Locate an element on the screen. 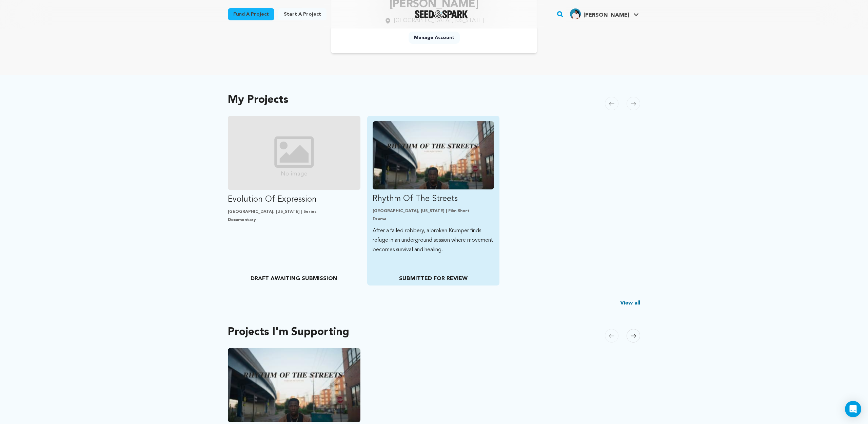  span: Conrad M.'s Profile is located at coordinates (605, 14).